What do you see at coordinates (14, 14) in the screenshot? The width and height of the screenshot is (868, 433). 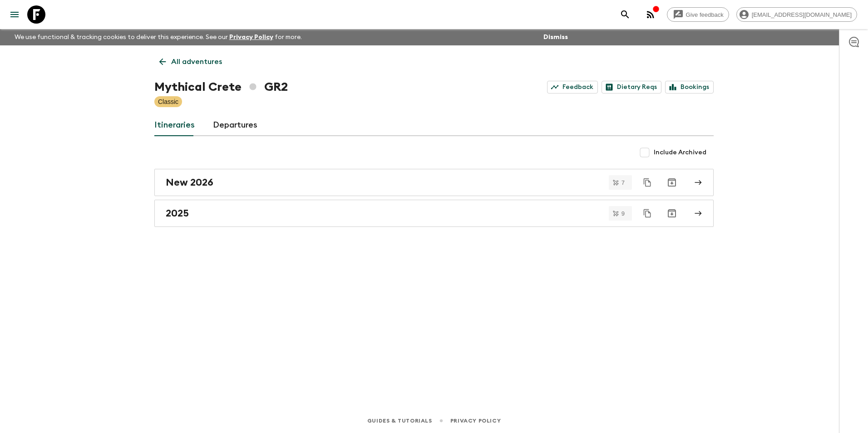 I see `button: menu` at bounding box center [14, 14].